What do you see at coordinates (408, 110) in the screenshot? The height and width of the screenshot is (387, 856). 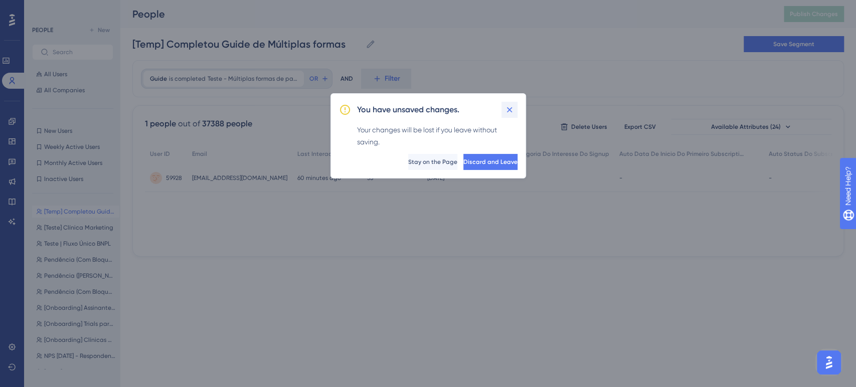 I see `h2: You have unsaved changes.` at bounding box center [408, 110].